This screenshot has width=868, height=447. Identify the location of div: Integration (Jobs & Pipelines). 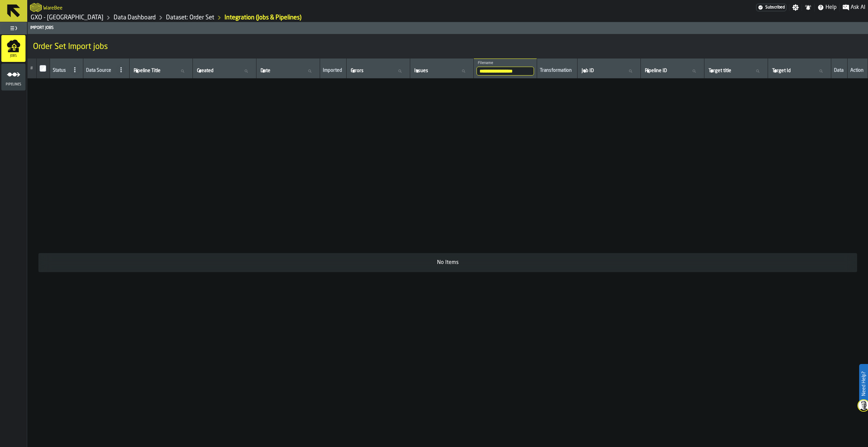
(263, 17).